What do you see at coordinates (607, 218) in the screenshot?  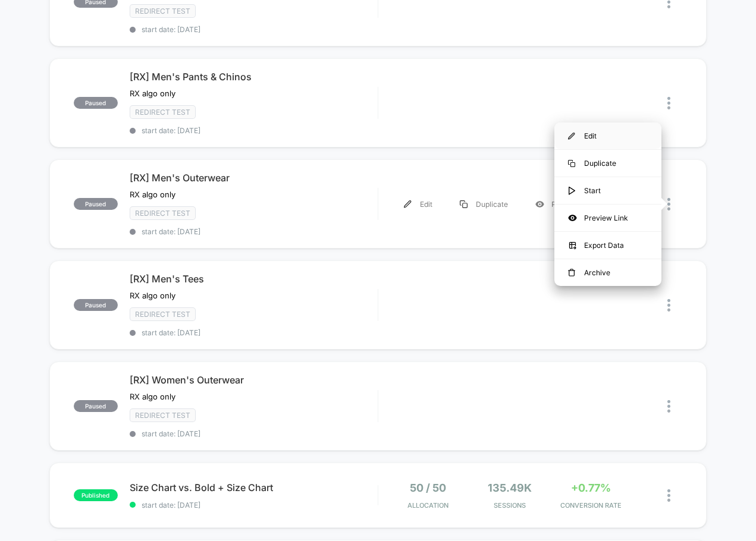 I see `div: Preview Link` at bounding box center [607, 218].